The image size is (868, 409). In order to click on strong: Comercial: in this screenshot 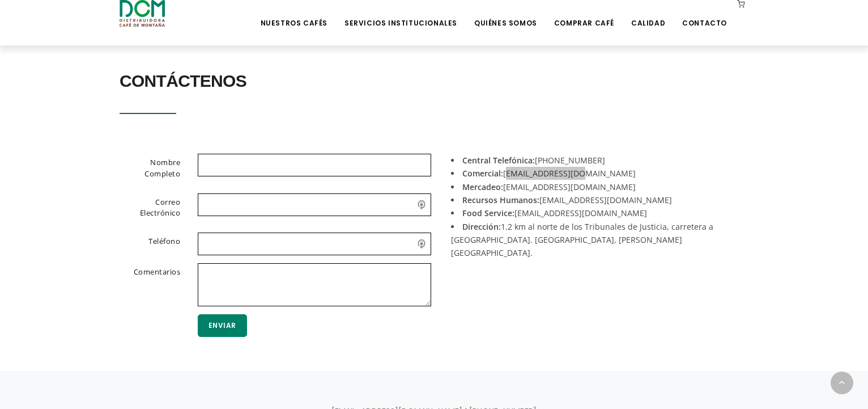, I will do `click(483, 173)`.